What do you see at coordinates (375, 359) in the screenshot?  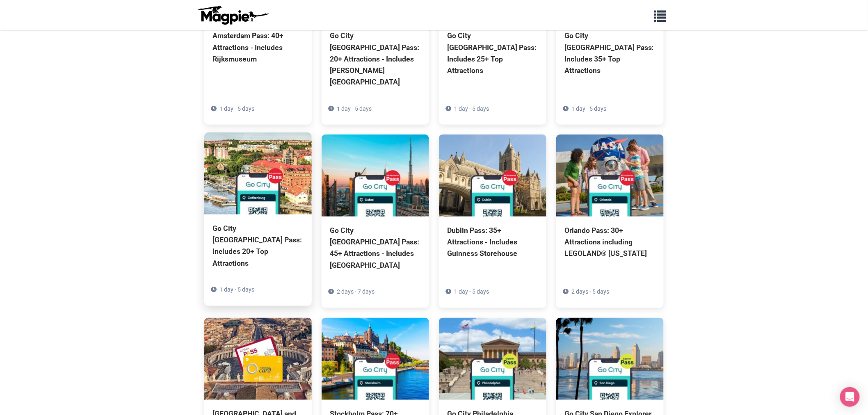 I see `img: Stockholm Pass: 70+ Attractions including Vasa Museum` at bounding box center [375, 359].